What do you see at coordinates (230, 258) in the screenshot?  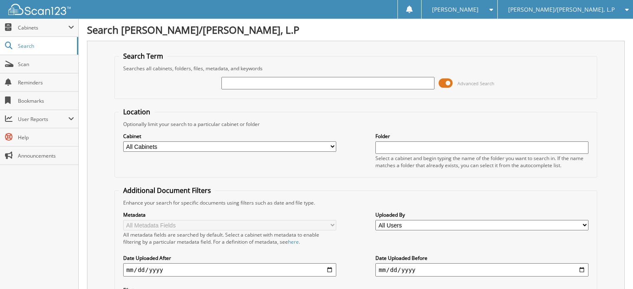 I see `label: Date Uploaded After` at bounding box center [230, 258].